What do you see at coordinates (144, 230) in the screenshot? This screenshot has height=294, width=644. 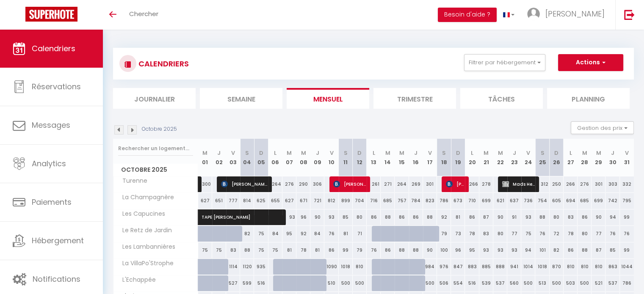 I see `span: Le Retz de Jardin` at bounding box center [144, 230].